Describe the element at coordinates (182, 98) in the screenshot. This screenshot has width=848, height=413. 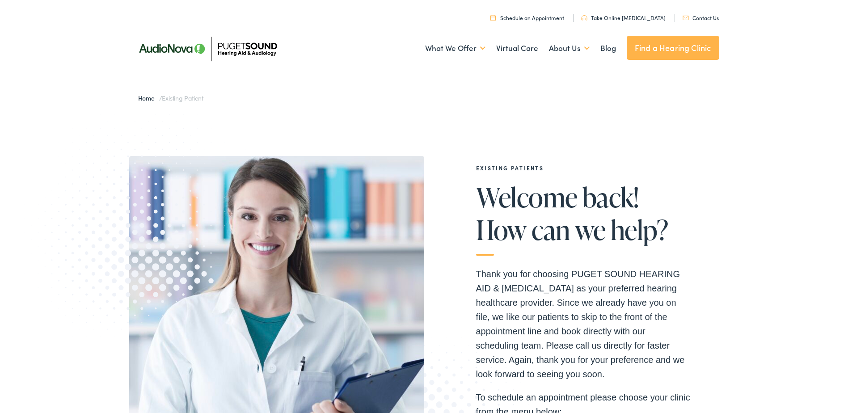
I see `span: Existing Patient` at that location.